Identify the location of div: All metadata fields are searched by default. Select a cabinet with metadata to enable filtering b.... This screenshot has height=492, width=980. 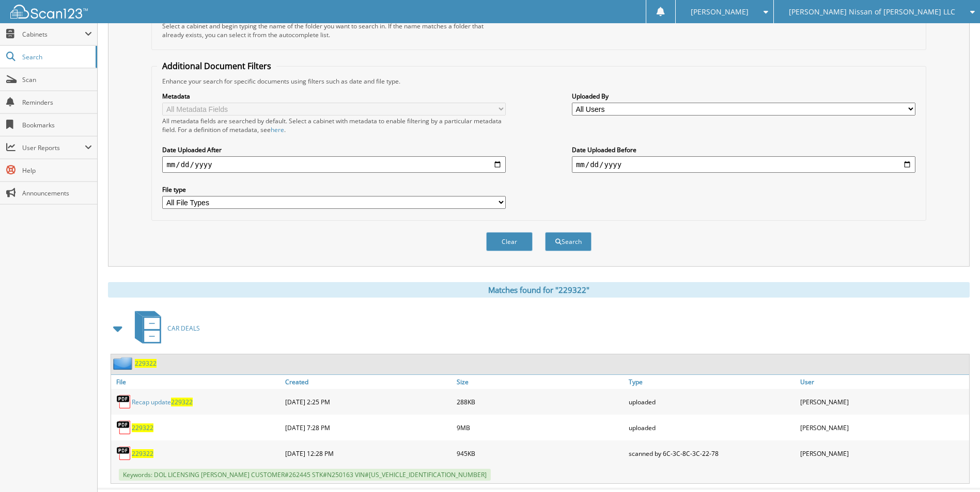
(334, 125).